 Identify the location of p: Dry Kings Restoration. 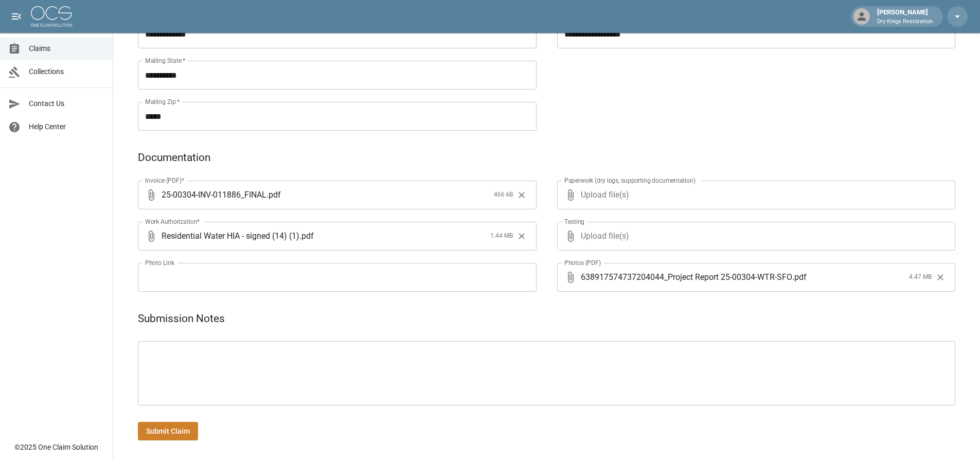
(905, 21).